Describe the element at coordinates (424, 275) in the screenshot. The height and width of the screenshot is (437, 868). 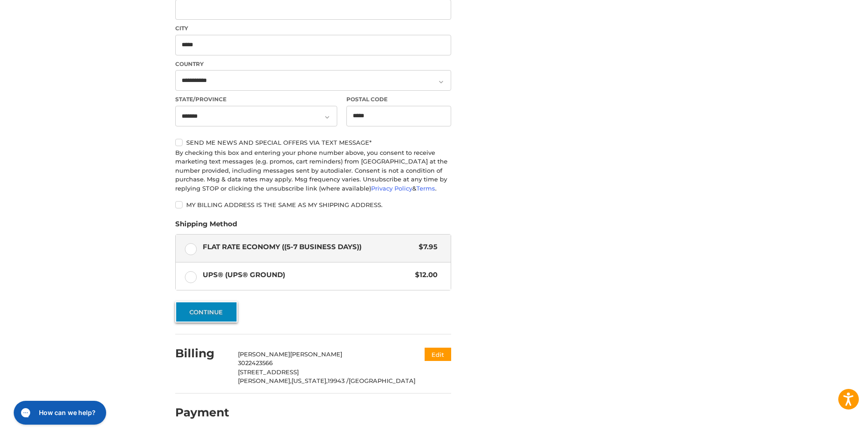
I see `span: $12.00` at that location.